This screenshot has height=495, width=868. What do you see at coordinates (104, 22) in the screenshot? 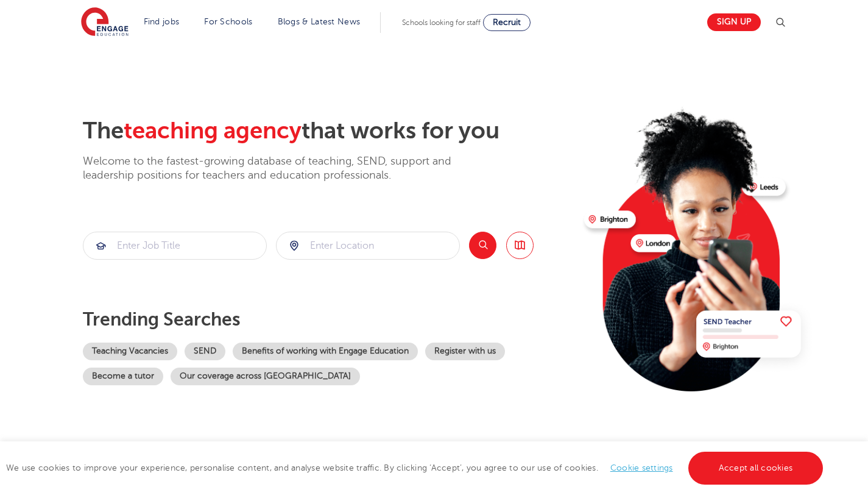
I see `img: Engage Education` at bounding box center [104, 22].